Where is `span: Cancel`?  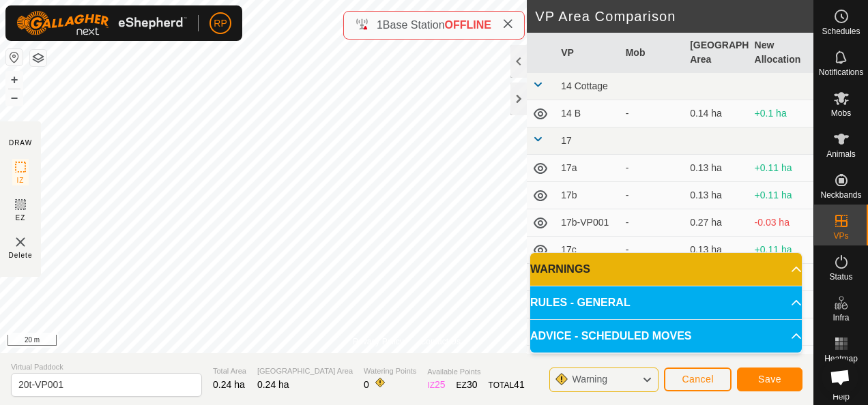
span: Cancel is located at coordinates (698, 379).